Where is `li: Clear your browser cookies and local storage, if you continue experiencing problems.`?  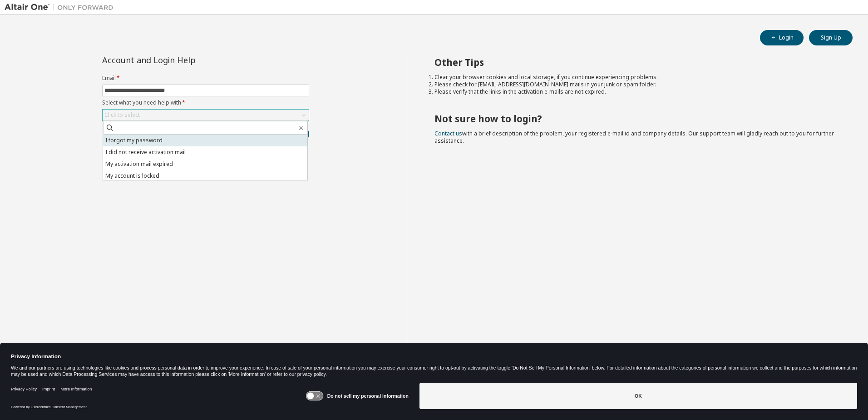
li: Clear your browser cookies and local storage, if you continue experiencing problems. is located at coordinates (635, 77).